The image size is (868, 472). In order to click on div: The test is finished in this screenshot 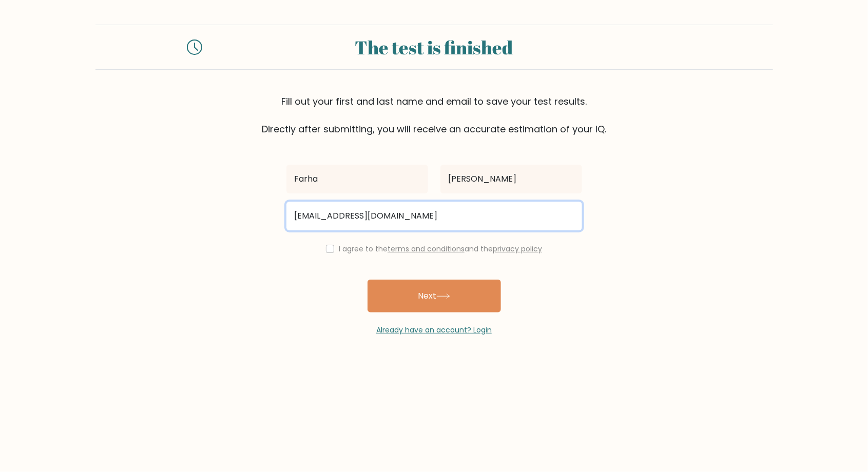, I will do `click(434, 47)`.